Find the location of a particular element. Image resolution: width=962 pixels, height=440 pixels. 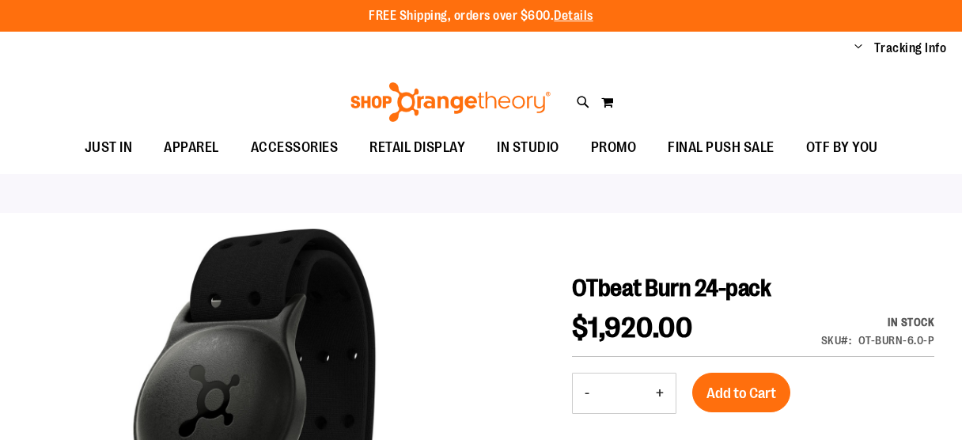

button: Increase product quantity is located at coordinates (660, 393).